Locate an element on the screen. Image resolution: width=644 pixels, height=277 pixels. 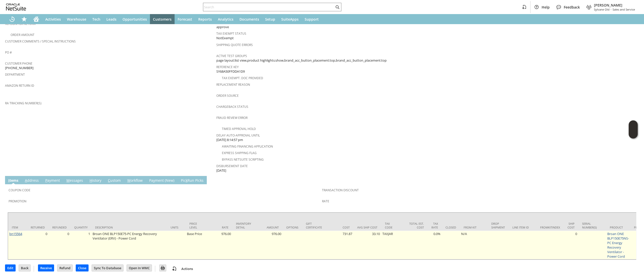
a: Express Shipping Flag is located at coordinates (239, 153).